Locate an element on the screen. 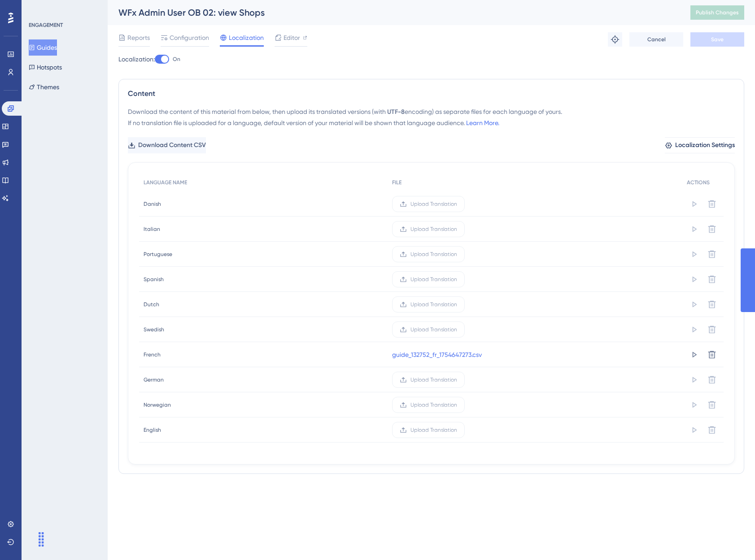 Image resolution: width=755 pixels, height=560 pixels. span: UTF-8 is located at coordinates (395, 111).